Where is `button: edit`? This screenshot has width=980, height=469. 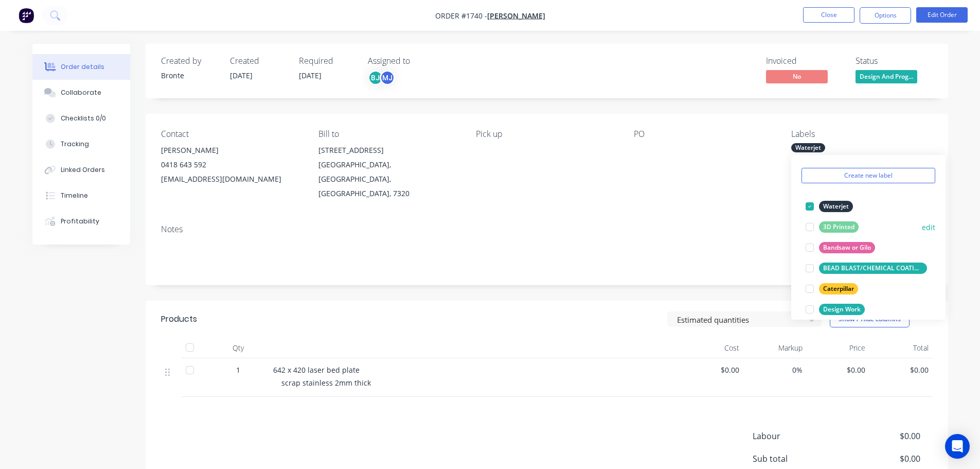 button: edit is located at coordinates (928, 227).